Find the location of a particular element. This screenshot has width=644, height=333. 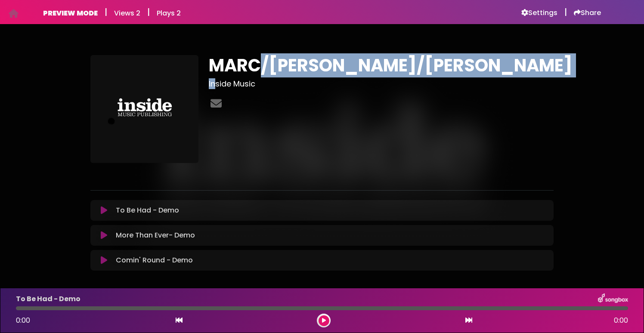

h3: Inside Music is located at coordinates (381, 84).